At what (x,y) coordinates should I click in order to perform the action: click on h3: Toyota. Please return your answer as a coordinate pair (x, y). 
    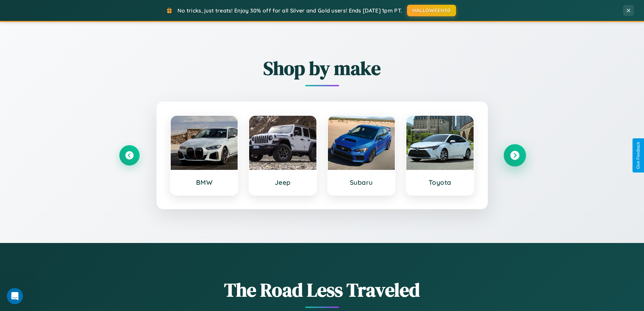
    Looking at the image, I should click on (440, 182).